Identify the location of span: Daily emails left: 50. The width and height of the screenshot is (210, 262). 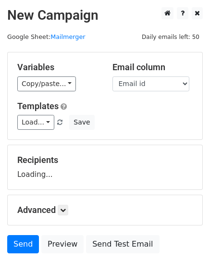
(171, 37).